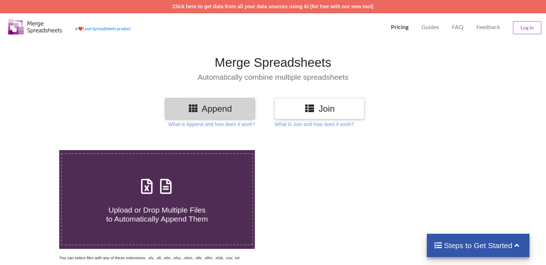 This screenshot has width=546, height=265. I want to click on img: Logo.png, so click(35, 27).